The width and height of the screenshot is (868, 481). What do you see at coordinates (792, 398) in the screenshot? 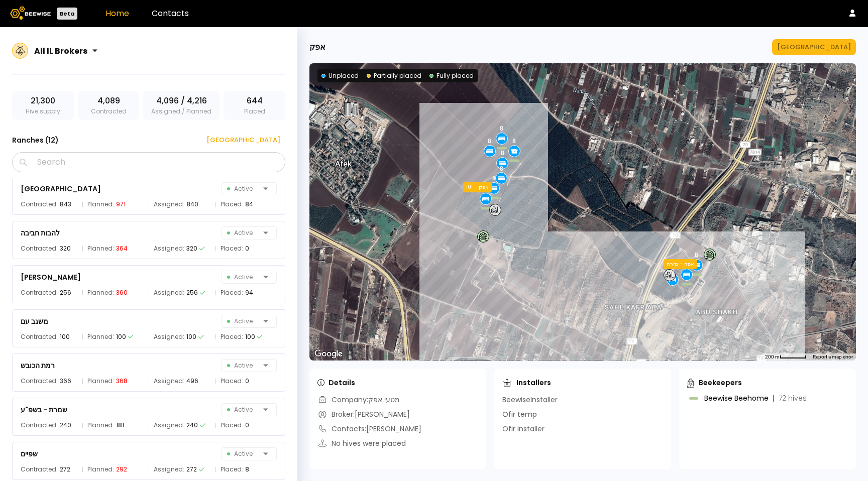
I see `span: 72 hives` at bounding box center [792, 398].